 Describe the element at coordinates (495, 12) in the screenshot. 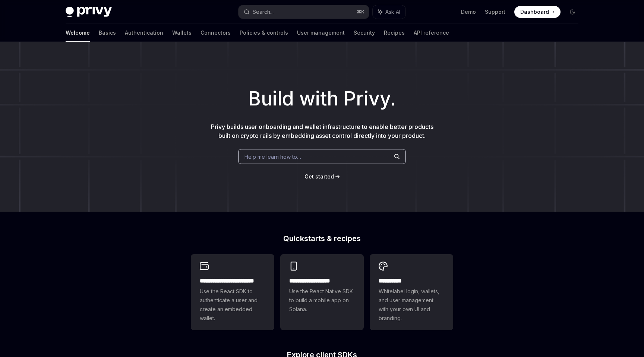

I see `a: Support` at that location.